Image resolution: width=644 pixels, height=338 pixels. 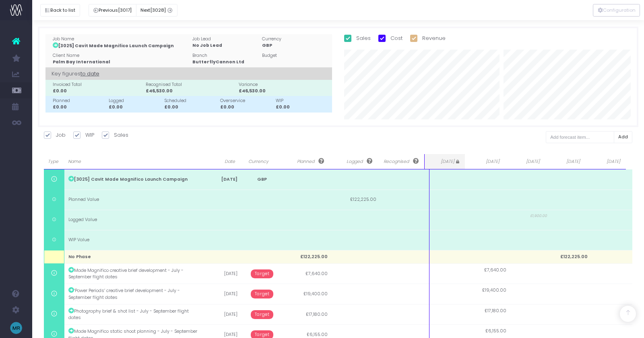 I want to click on td: WIP Value, so click(x=134, y=240).